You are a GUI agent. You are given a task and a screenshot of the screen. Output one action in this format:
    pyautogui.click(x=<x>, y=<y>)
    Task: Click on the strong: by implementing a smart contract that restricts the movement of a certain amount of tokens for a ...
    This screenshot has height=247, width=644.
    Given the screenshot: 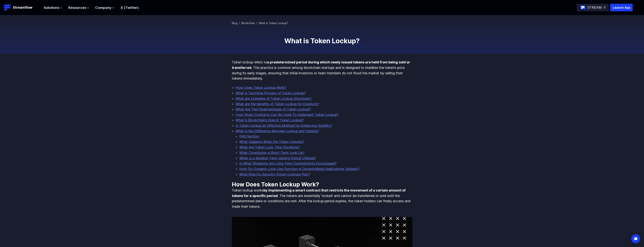 What is the action you would take?
    pyautogui.click(x=319, y=193)
    